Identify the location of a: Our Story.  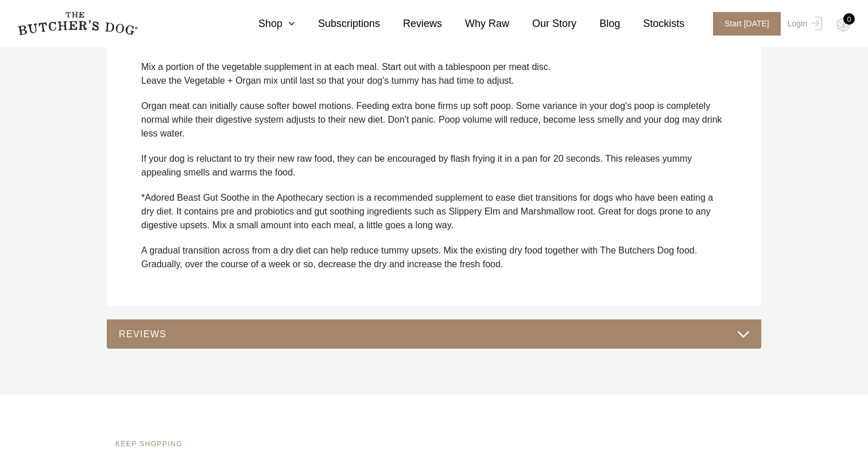
(542, 23).